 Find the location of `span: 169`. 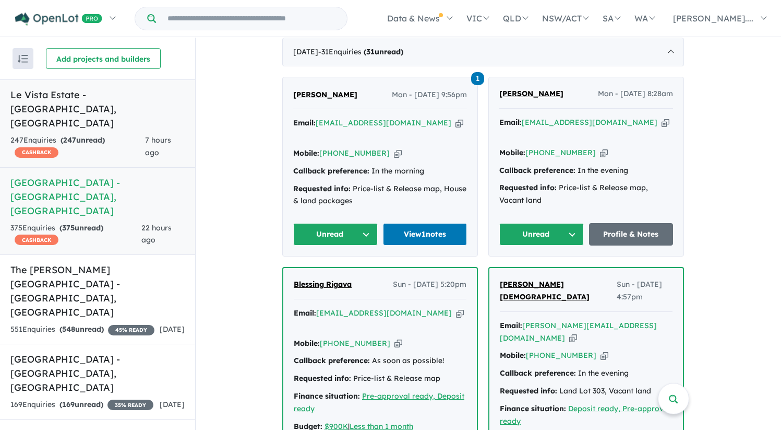

span: 169 is located at coordinates (68, 404).